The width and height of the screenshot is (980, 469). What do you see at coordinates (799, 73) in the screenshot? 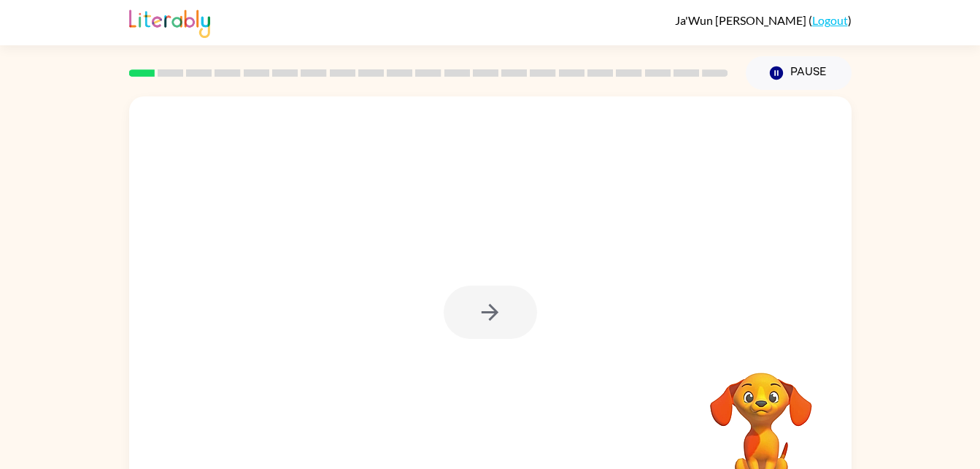
I see `button: Pause` at bounding box center [799, 73].